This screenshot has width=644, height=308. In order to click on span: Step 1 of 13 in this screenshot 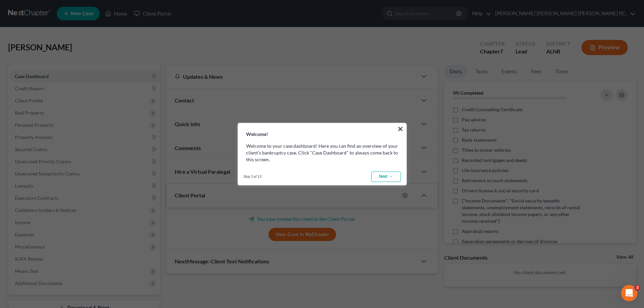, I will do `click(252, 177)`.